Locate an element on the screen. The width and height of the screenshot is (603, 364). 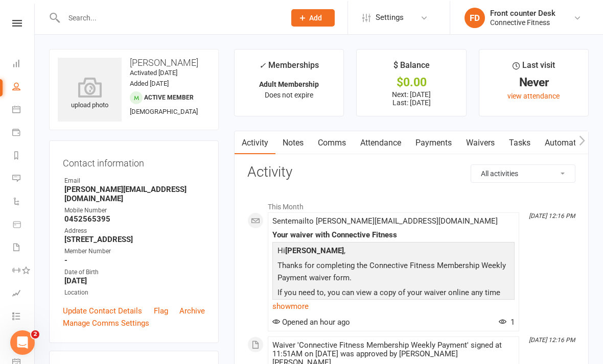
p: Thanks for completing the Connective Fitness Membership Weekly Payment waiver form. is located at coordinates (393, 272).